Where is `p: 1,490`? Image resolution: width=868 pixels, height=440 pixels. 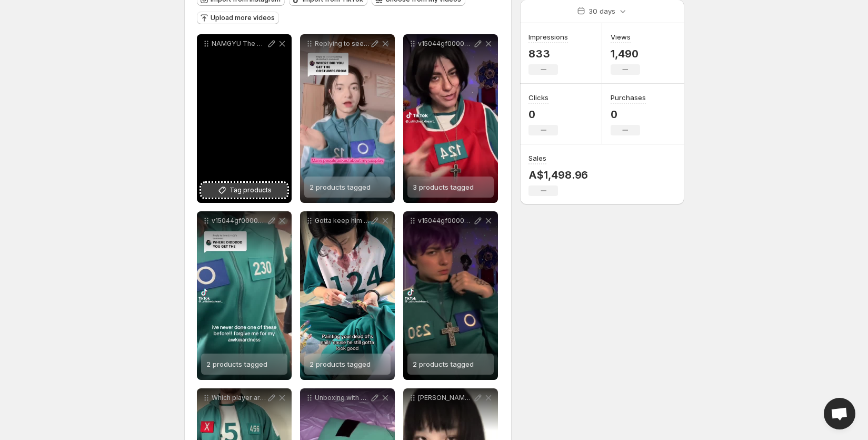
p: 1,490 is located at coordinates (626, 54).